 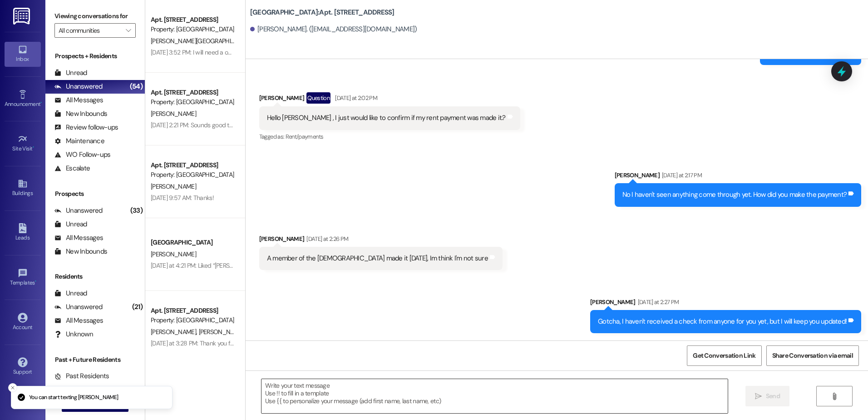 What do you see at coordinates (136, 210) in the screenshot?
I see `div: (33)` at bounding box center [136, 210].